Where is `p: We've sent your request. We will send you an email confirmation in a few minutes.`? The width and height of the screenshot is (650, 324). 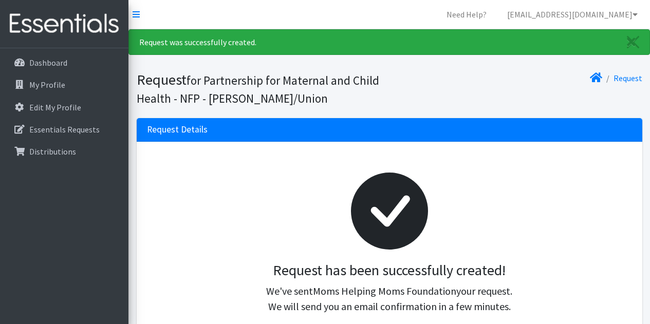 p: We've sent your request. We will send you an email confirmation in a few minutes. is located at coordinates (390, 299).